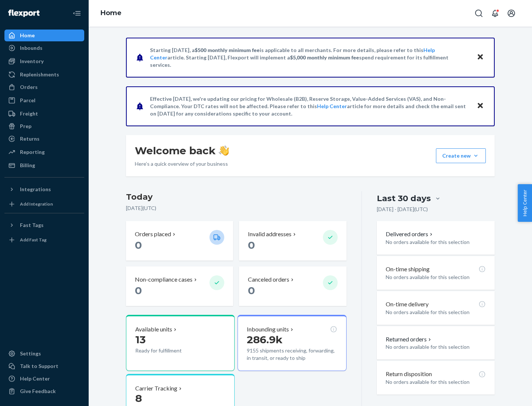 This screenshot has width=532, height=406. Describe the element at coordinates (409, 339) in the screenshot. I see `p: Returned orders` at that location.